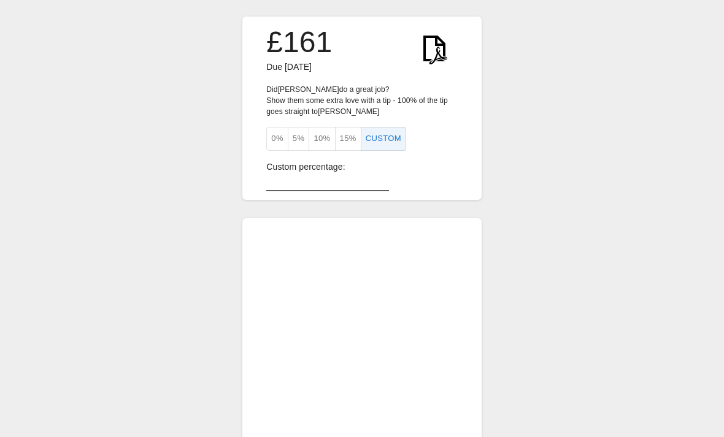  Describe the element at coordinates (361, 167) in the screenshot. I see `p: Custom percentage:` at that location.